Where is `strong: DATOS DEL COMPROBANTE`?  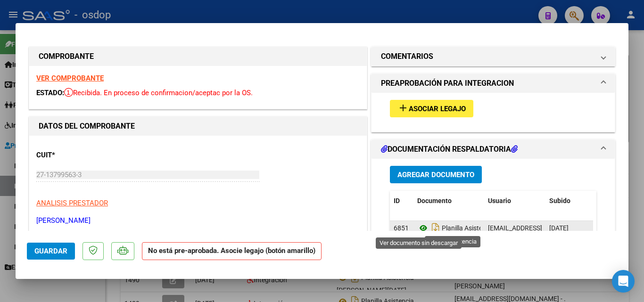
strong: DATOS DEL COMPROBANTE is located at coordinates (87, 126).